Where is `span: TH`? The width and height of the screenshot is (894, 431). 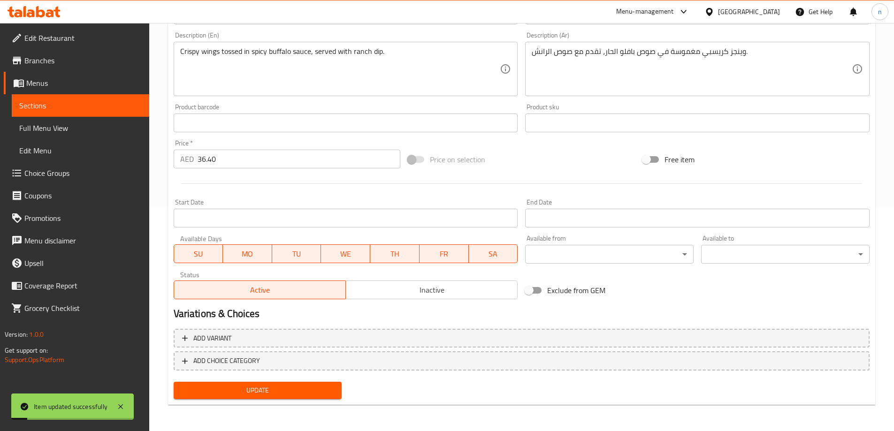
span: TH is located at coordinates (395, 254).